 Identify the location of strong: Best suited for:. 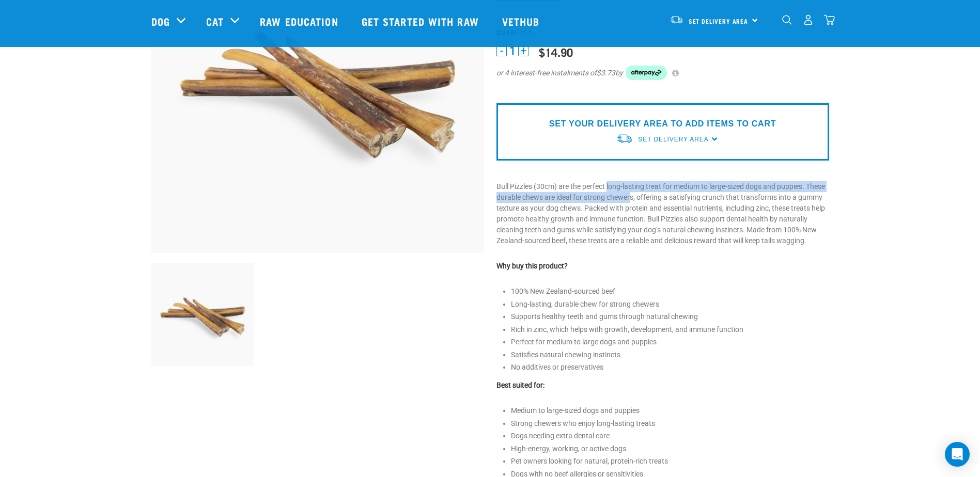
(521, 386).